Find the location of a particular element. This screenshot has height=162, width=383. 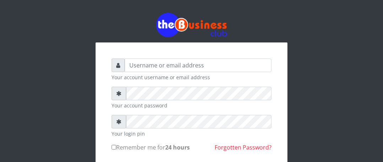

small: Your login pin is located at coordinates (192, 133).